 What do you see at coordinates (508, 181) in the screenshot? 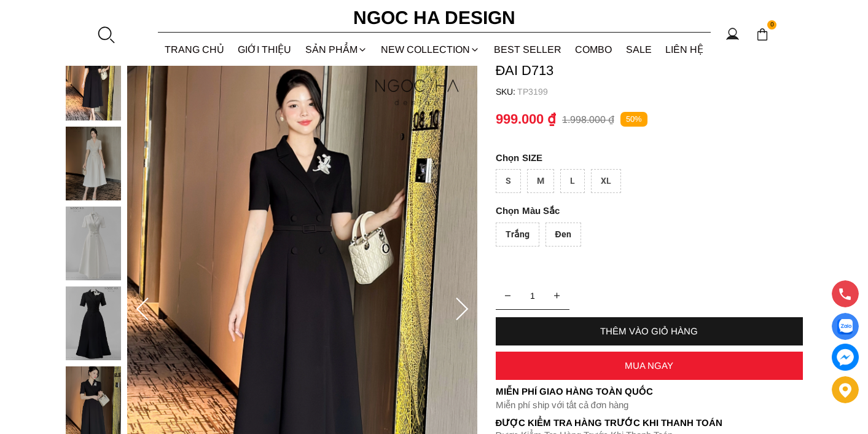
I see `div: S` at bounding box center [508, 181].